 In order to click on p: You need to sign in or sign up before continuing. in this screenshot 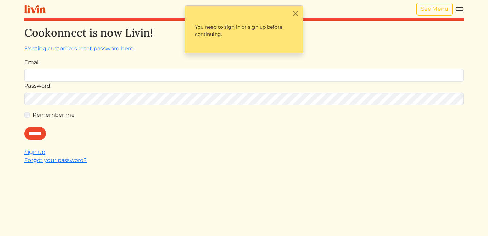, I will do `click(244, 31)`.